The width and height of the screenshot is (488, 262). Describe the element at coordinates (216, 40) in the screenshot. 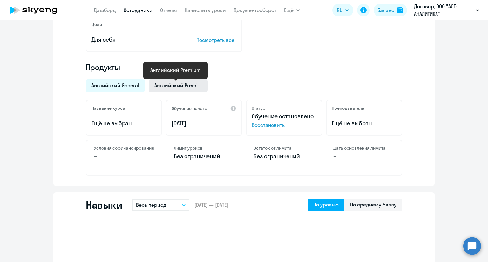

I see `p: Посмотреть все` at that location.